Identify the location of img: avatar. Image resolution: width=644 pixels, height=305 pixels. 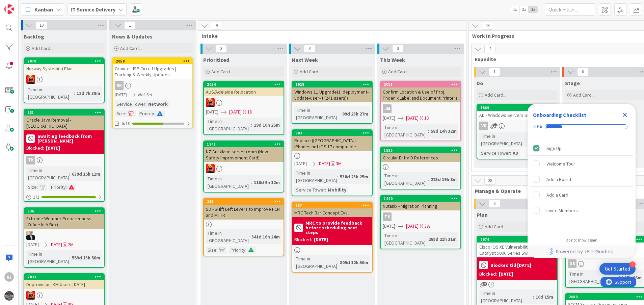
(9, 296).